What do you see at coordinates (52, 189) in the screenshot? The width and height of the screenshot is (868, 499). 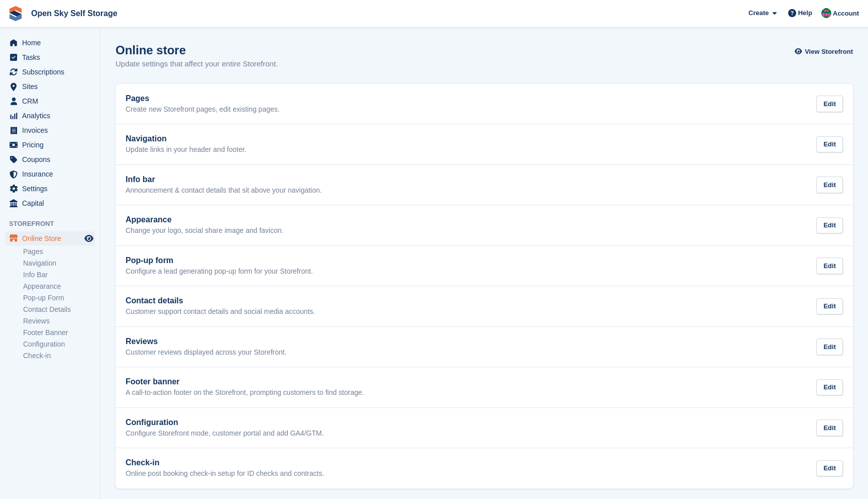 I see `span: Settings` at bounding box center [52, 189].